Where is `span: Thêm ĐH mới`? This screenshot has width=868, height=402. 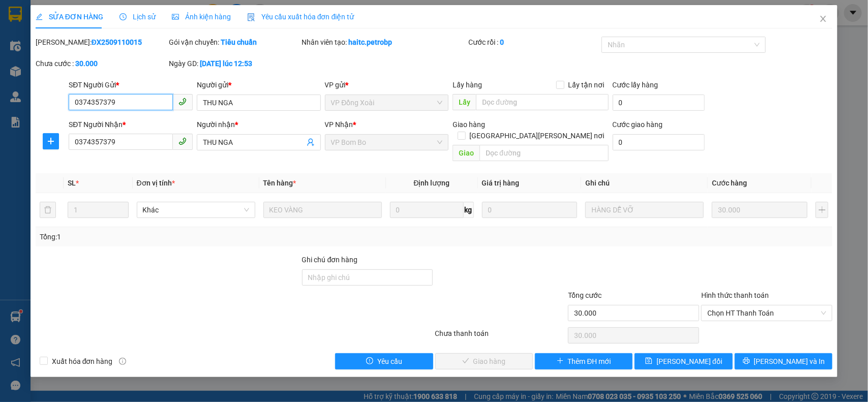
span: Thêm ĐH mới is located at coordinates (589, 361).